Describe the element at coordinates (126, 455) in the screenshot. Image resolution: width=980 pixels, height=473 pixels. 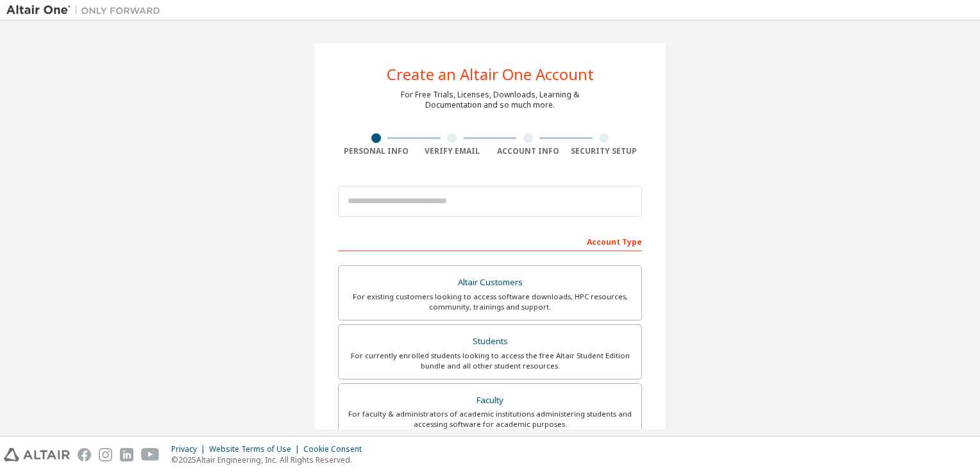
I see `img: linkedin.svg` at that location.